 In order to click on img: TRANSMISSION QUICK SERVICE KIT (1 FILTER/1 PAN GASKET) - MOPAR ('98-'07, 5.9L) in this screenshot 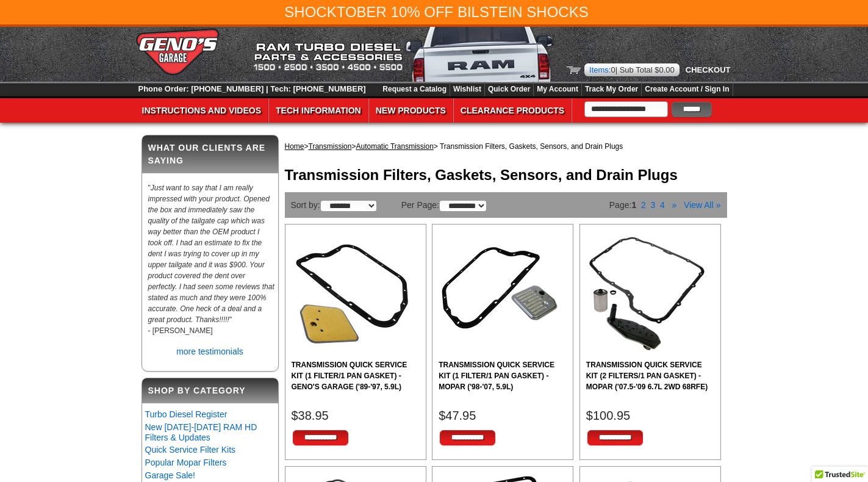, I will do `click(500, 292)`.